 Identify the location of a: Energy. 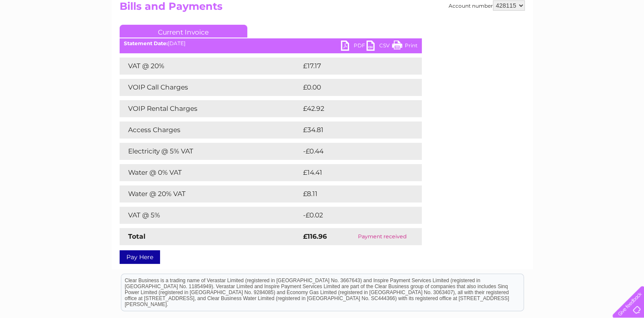
(525, 39).